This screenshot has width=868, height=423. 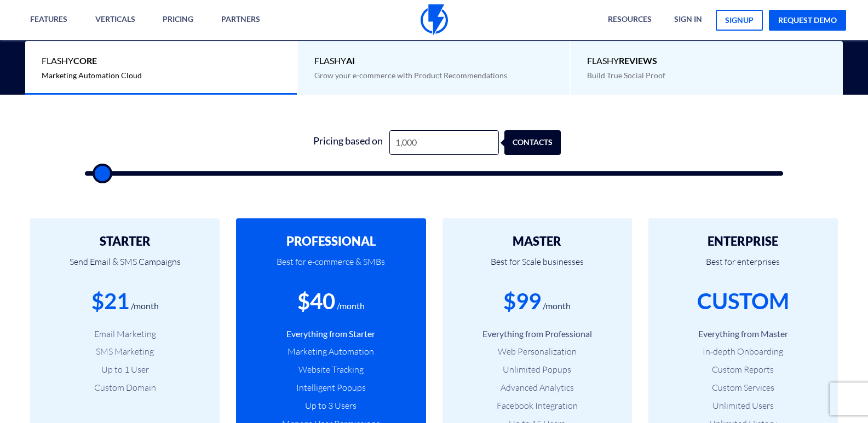 What do you see at coordinates (331, 267) in the screenshot?
I see `p: Best for e-commerce & SMBs` at bounding box center [331, 267].